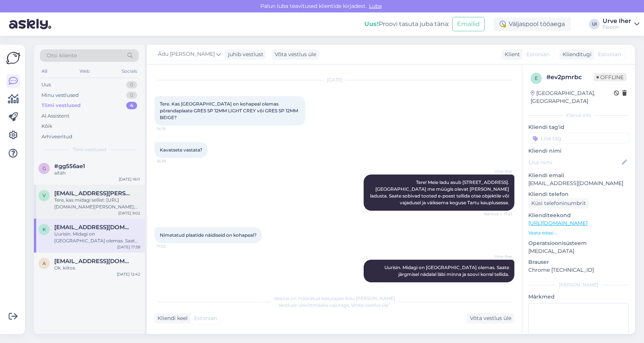 The height and width of the screenshot is (343, 644). I want to click on div: UI, so click(595, 24).